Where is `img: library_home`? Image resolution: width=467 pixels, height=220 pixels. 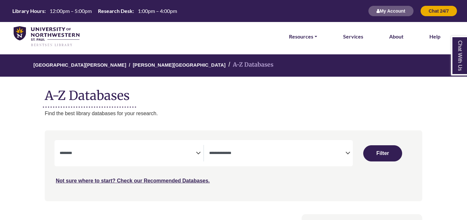
img: library_home is located at coordinates (46, 37).